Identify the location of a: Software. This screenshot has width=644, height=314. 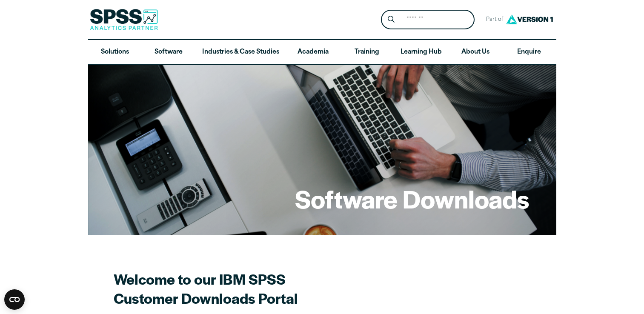
(168, 52).